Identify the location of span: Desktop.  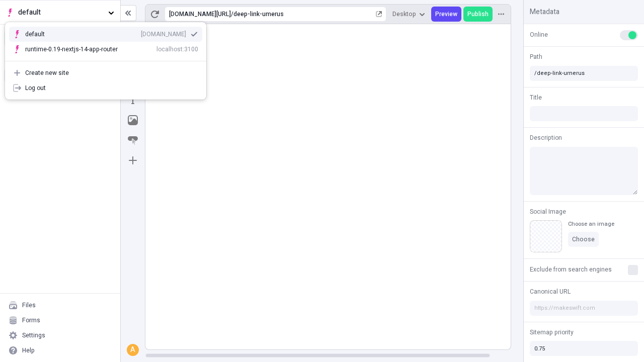
(404, 14).